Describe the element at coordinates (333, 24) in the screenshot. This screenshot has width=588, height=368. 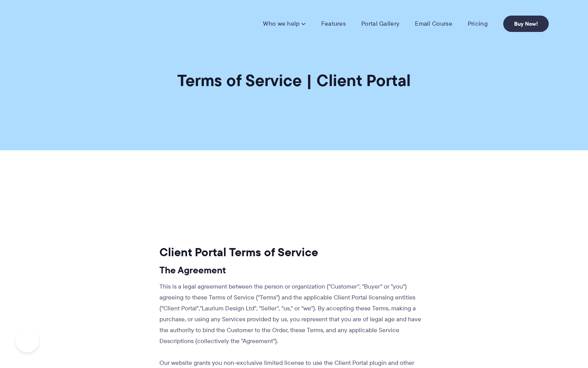
I see `a: Features` at that location.